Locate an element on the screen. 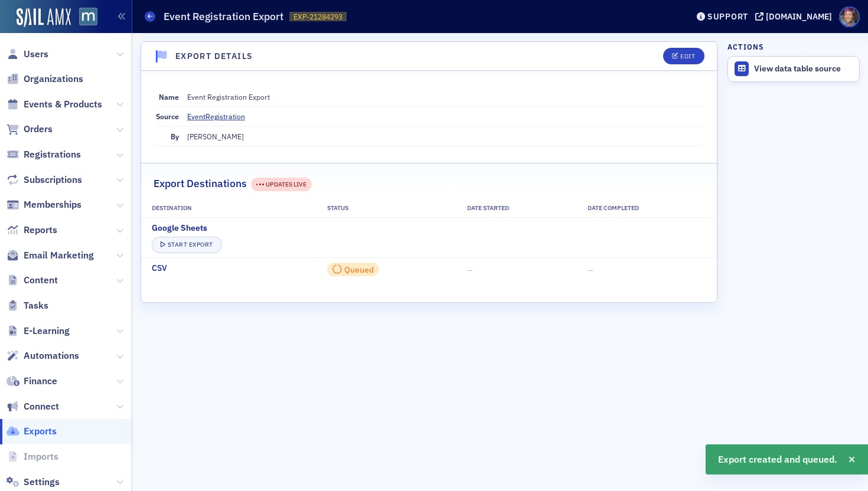  a: Events & Products is located at coordinates (54, 105).